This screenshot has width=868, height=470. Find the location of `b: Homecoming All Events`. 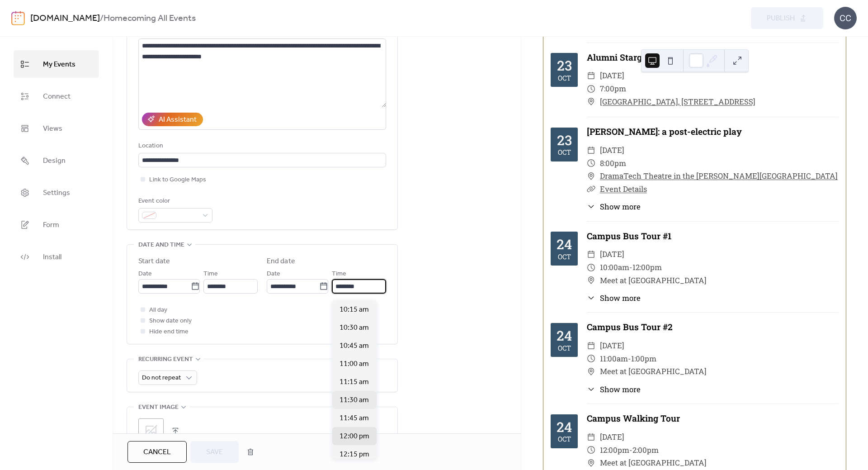

b: Homecoming All Events is located at coordinates (150, 19).